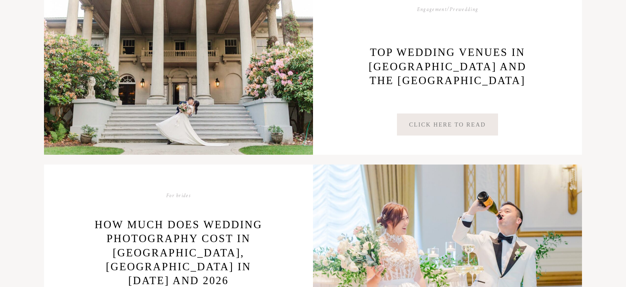 The height and width of the screenshot is (287, 626). Describe the element at coordinates (447, 9) in the screenshot. I see `a: Engagement/Prewedding` at that location.